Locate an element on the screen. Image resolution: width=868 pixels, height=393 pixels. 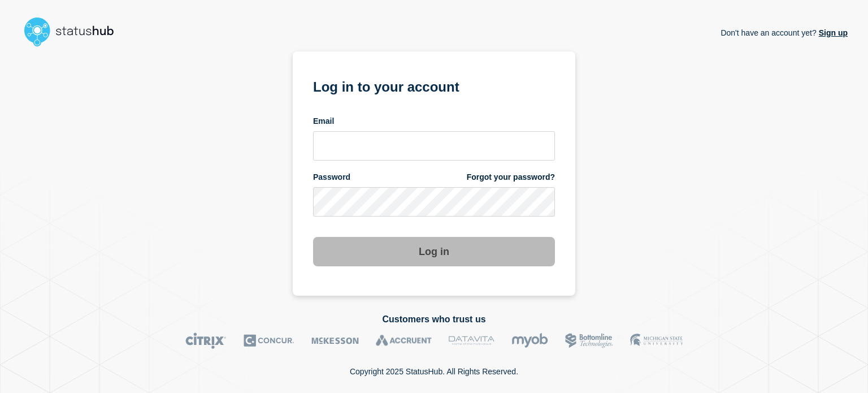
img: MSU logo is located at coordinates (656, 340).